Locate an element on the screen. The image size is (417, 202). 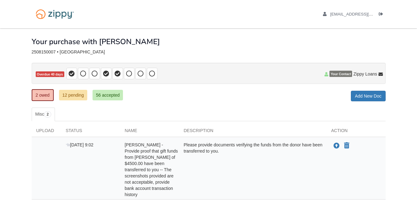
a: edit profile is located at coordinates (362, 15).